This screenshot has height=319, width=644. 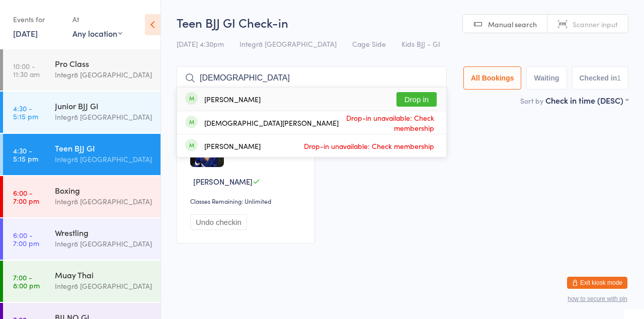 What do you see at coordinates (104, 190) in the screenshot?
I see `div: Boxing` at bounding box center [104, 190].